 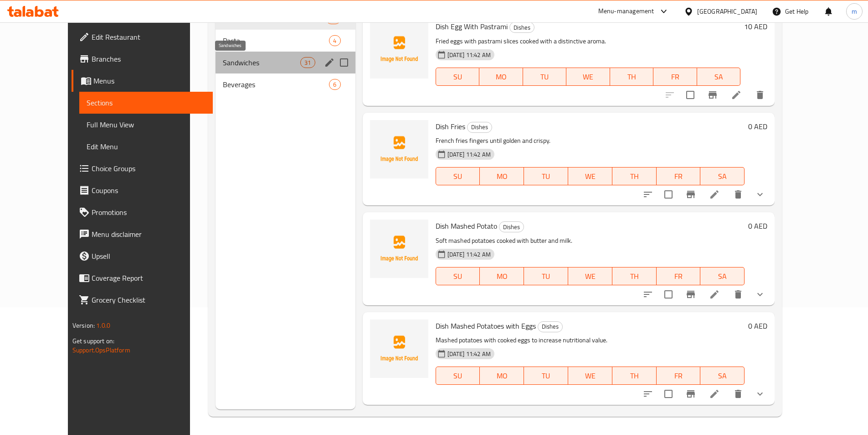 I want to click on p: Soft mashed potatoes cooked with butter and milk., so click(x=591, y=240).